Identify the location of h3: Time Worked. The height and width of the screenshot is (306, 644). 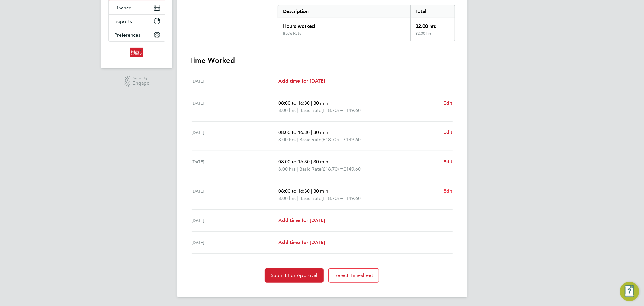
(322, 60).